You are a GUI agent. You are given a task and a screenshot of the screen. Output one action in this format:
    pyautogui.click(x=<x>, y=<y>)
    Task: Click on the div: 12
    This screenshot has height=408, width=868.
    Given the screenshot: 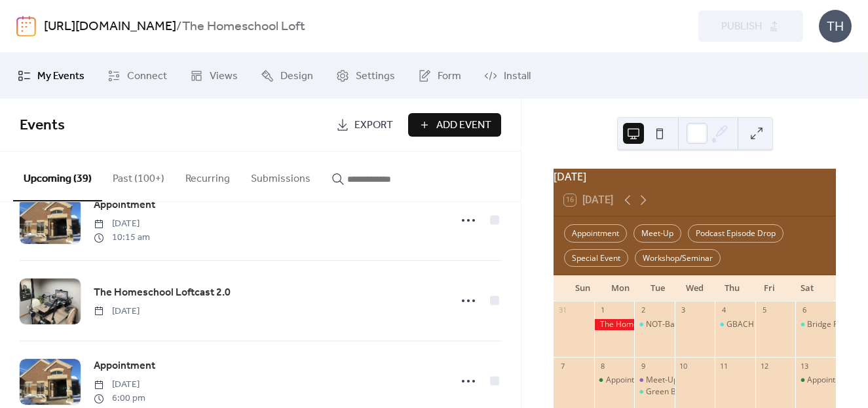 What is the action you would take?
    pyautogui.click(x=764, y=366)
    